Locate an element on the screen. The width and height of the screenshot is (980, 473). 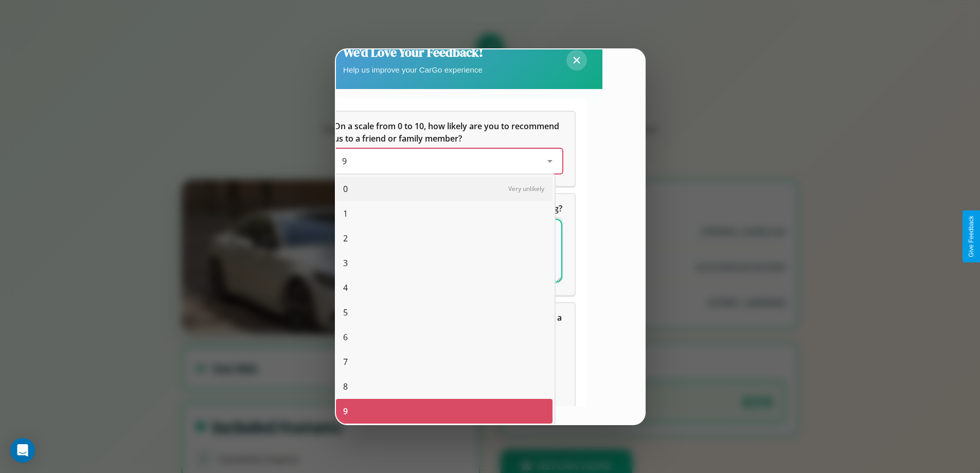
div: Give Feedback is located at coordinates (971, 236).